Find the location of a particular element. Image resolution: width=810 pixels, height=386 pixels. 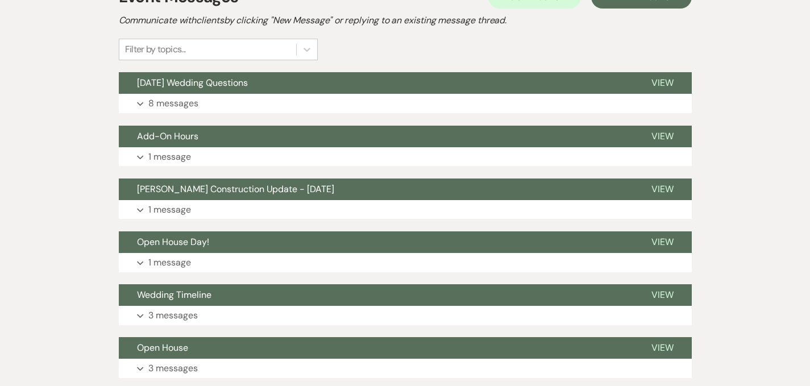

button: Add-On Hours is located at coordinates (376, 136).